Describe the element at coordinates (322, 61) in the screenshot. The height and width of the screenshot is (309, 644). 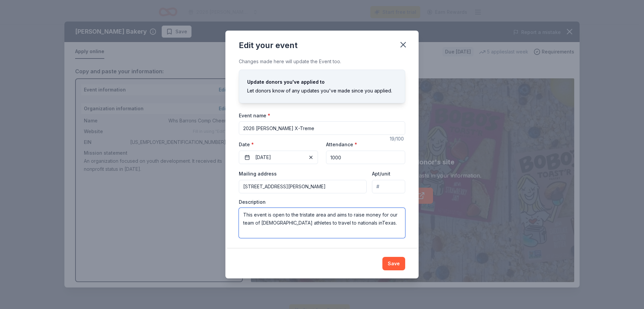
I see `div: Changes made here will update the Event too.` at that location.